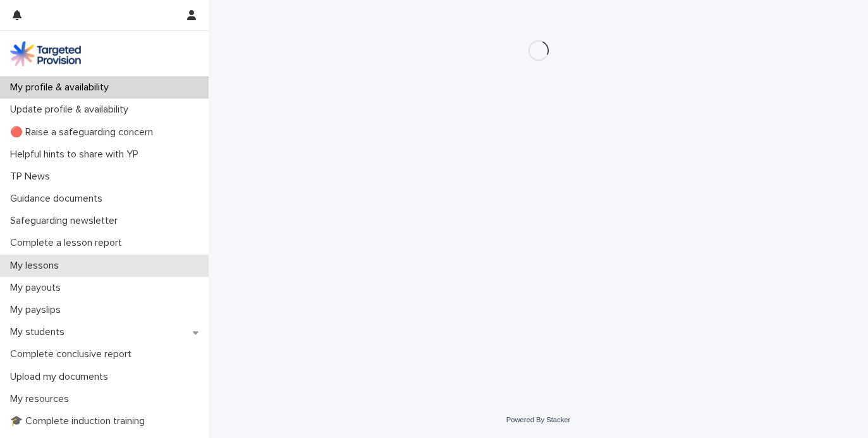 The height and width of the screenshot is (438, 868). What do you see at coordinates (80, 421) in the screenshot?
I see `p: 🎓 Complete induction training` at bounding box center [80, 421].